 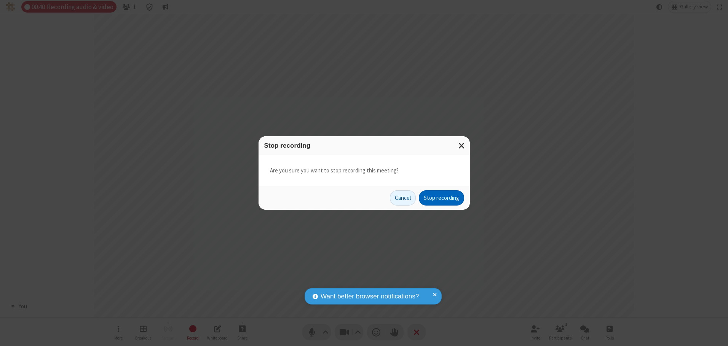 What do you see at coordinates (370, 296) in the screenshot?
I see `span: Want better browser notifications?` at bounding box center [370, 296].